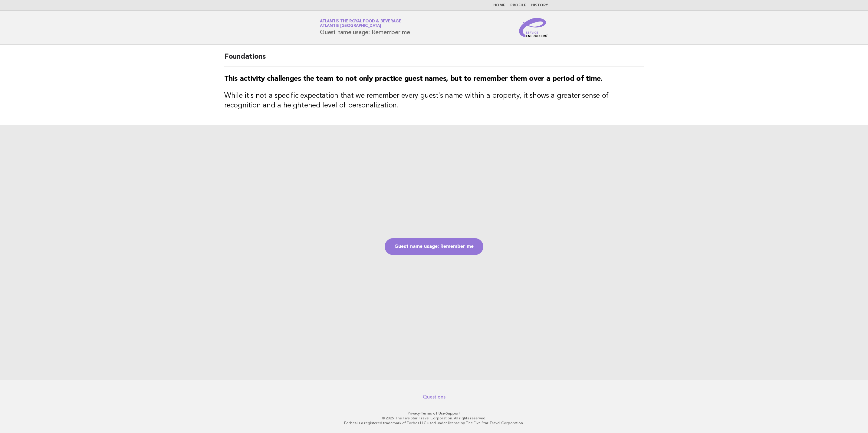  Describe the element at coordinates (365, 28) in the screenshot. I see `h1: Guest name usage: Remember me` at that location.